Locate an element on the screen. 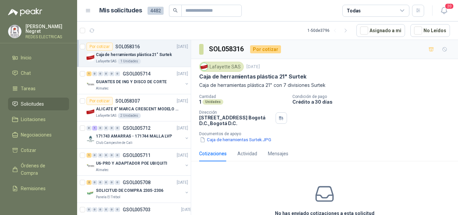 This screenshot has width=458, height=215. span: Cotizar is located at coordinates (29, 150).